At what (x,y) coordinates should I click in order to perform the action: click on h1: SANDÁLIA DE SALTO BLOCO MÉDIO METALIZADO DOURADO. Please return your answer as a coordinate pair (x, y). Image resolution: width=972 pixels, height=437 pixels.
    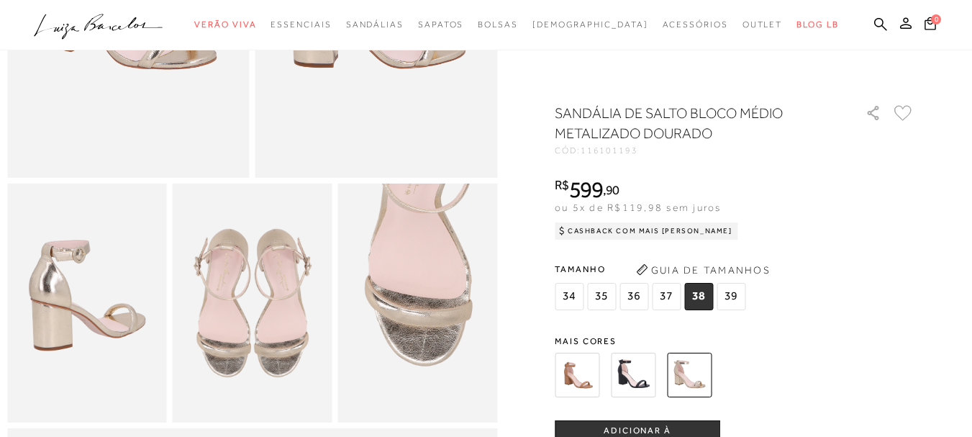
    Looking at the image, I should click on (689, 123).